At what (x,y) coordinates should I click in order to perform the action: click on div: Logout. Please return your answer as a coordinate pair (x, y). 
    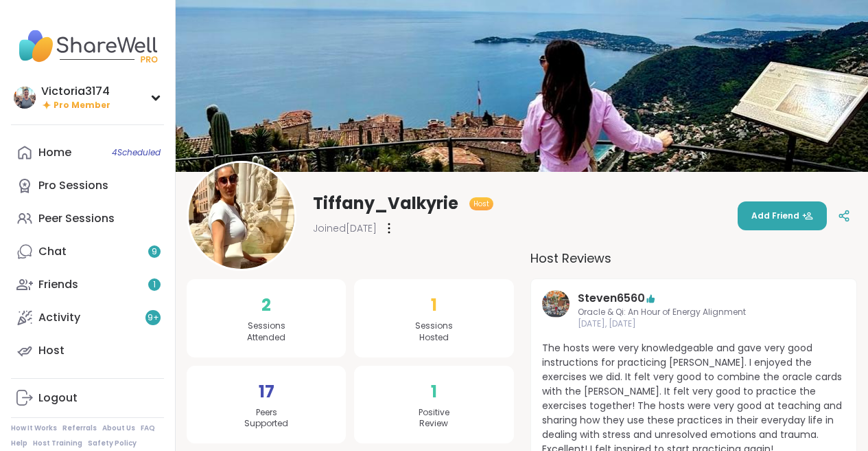
    Looking at the image, I should click on (58, 398).